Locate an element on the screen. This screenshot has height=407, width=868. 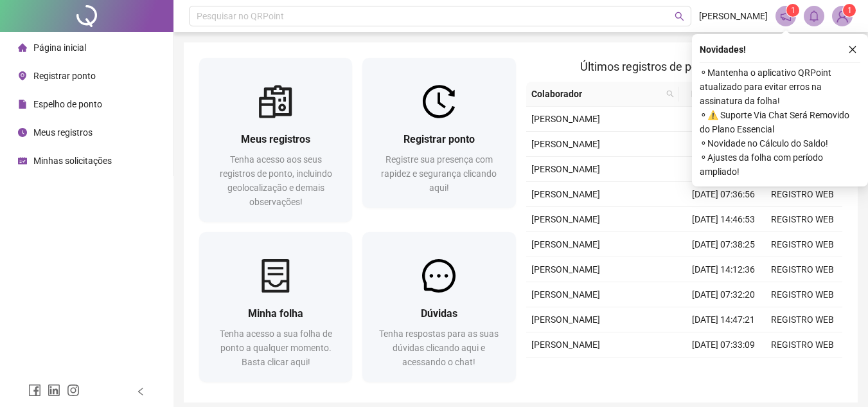
span: Página inicial is located at coordinates (60, 48).